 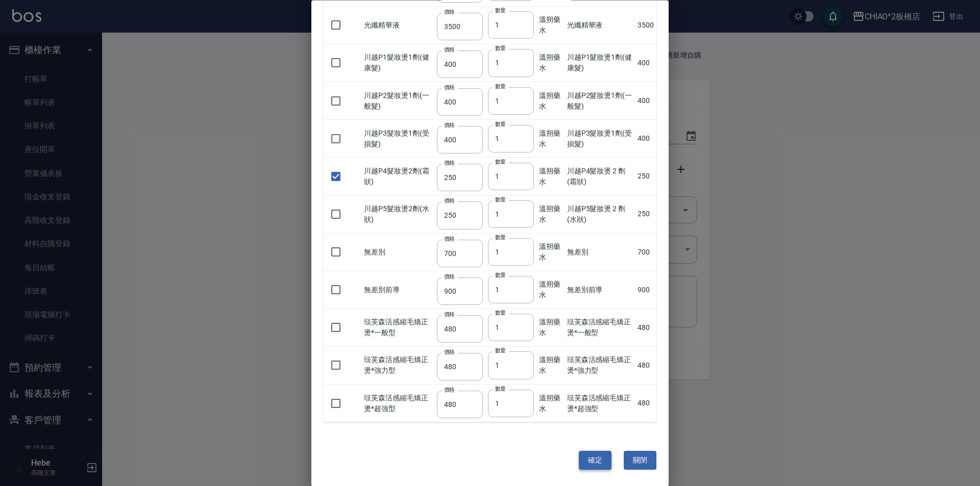 I want to click on td: 川越P5髮妝燙 2 劑(水狀), so click(x=599, y=214).